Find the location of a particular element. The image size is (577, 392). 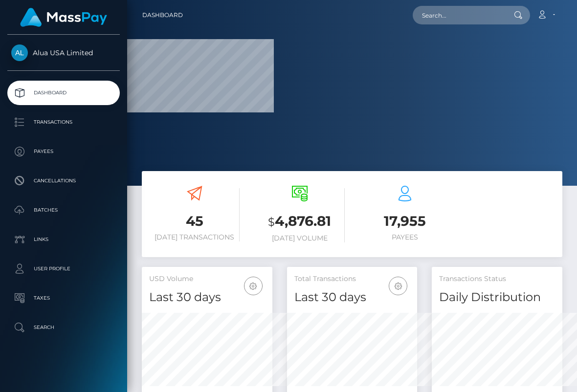

img: MassPay Logo is located at coordinates (63, 17).